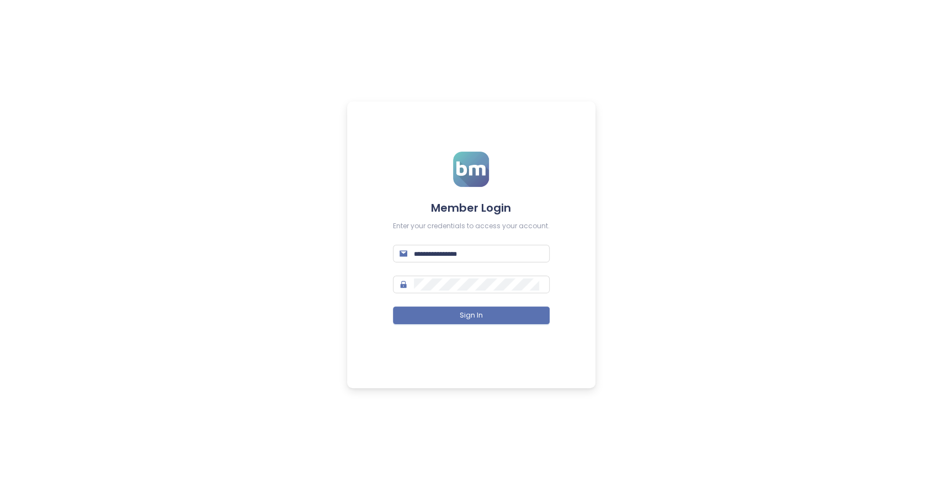  What do you see at coordinates (403, 285) in the screenshot?
I see `span: lock` at bounding box center [403, 285].